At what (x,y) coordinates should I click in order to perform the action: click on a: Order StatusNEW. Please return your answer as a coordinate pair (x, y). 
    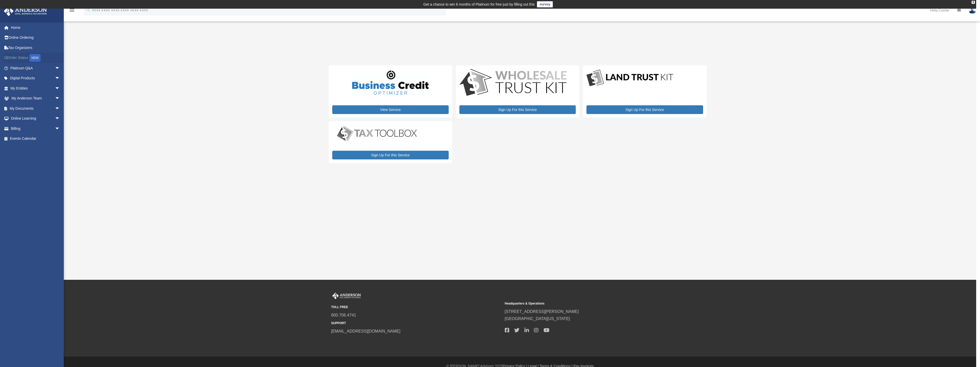
    Looking at the image, I should click on (36, 58).